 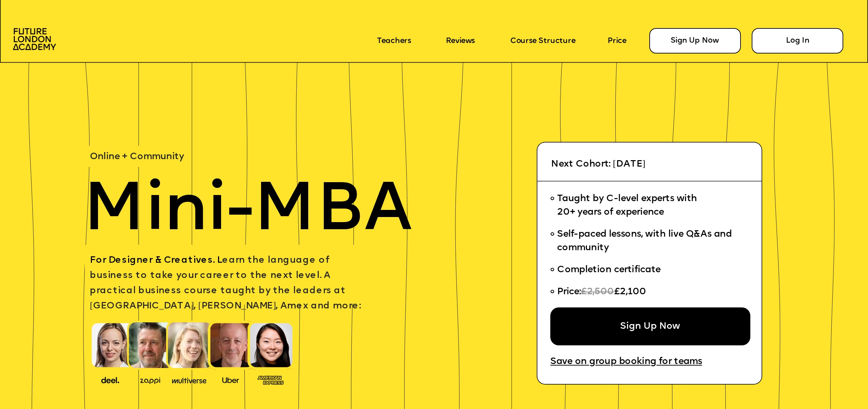 What do you see at coordinates (568, 292) in the screenshot?
I see `span: Price:` at bounding box center [568, 292].